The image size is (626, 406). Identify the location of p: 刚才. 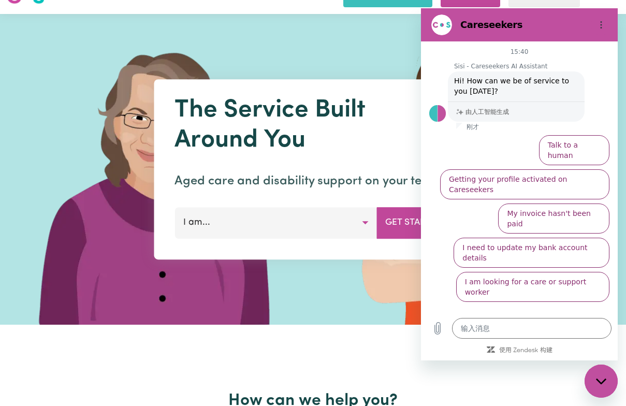
(52, 119).